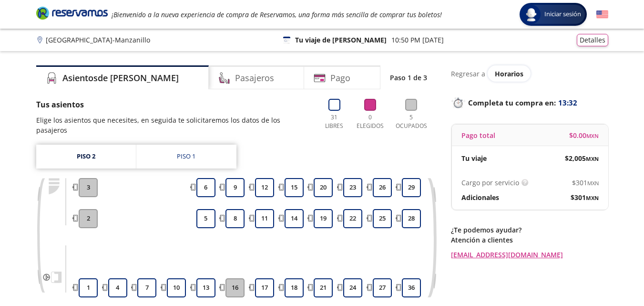 This screenshot has width=644, height=306. Describe the element at coordinates (177, 288) in the screenshot. I see `button: 10` at that location.